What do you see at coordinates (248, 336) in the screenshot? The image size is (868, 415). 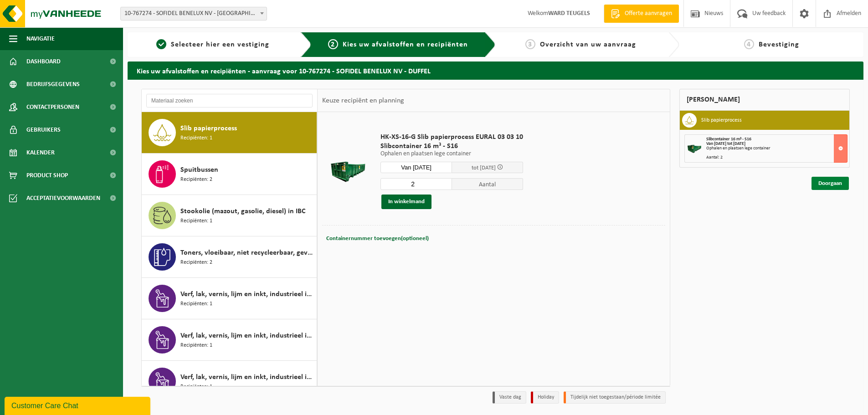 I see `span: Verf, lak, vernis, lijm en inkt, industrieel in IBC` at bounding box center [248, 336].